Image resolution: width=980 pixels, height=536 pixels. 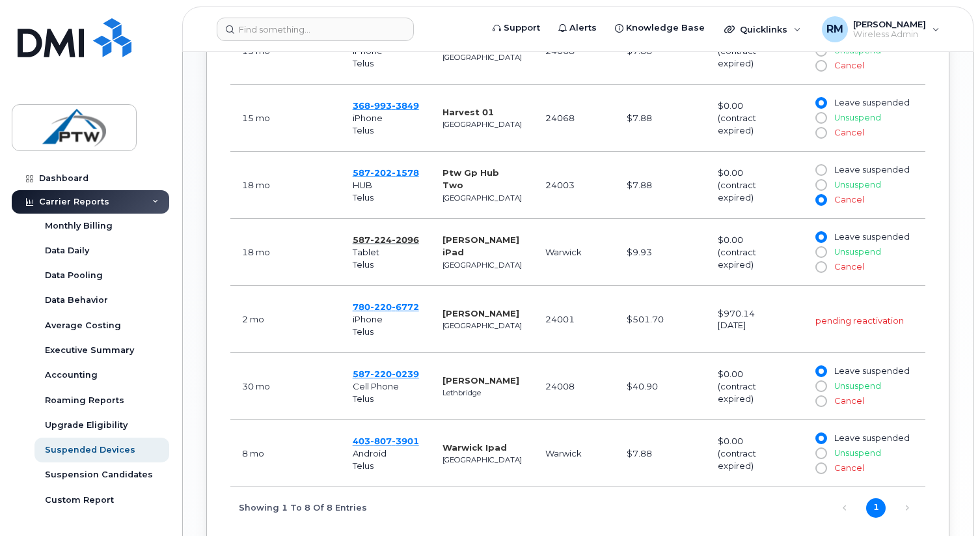 I want to click on td: February 09, 2023 12:15, so click(x=286, y=386).